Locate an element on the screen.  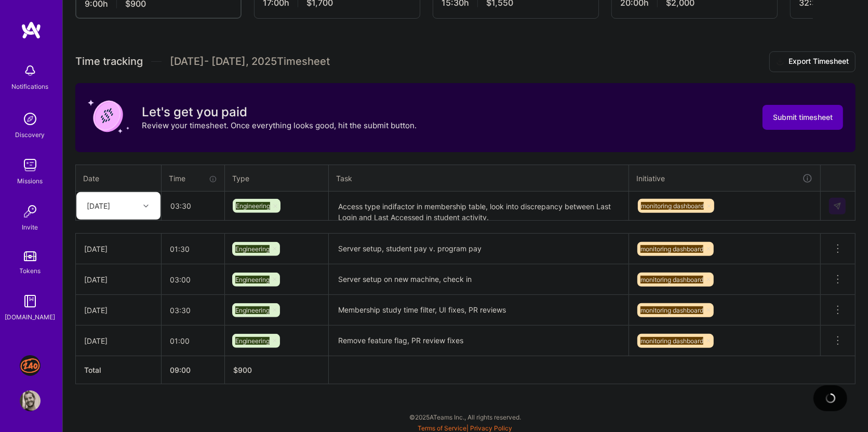
button: Export Timesheet is located at coordinates (812, 62).